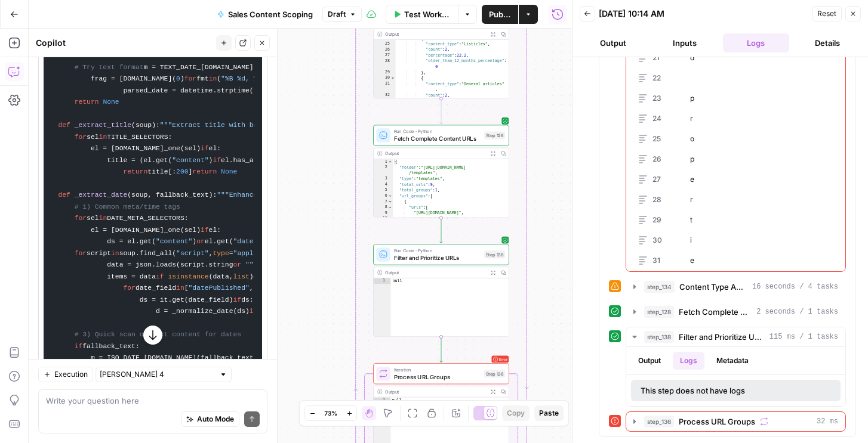  Describe the element at coordinates (503, 360) in the screenshot. I see `span: Error` at that location.